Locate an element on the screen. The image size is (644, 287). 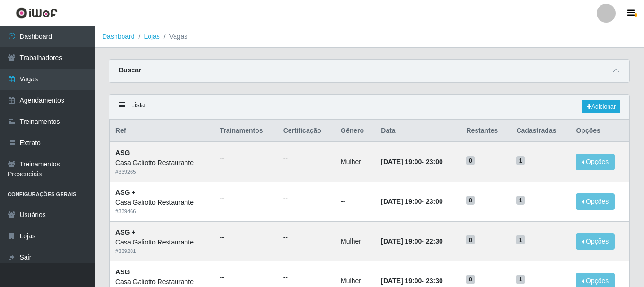
strong: Buscar is located at coordinates (130, 70).